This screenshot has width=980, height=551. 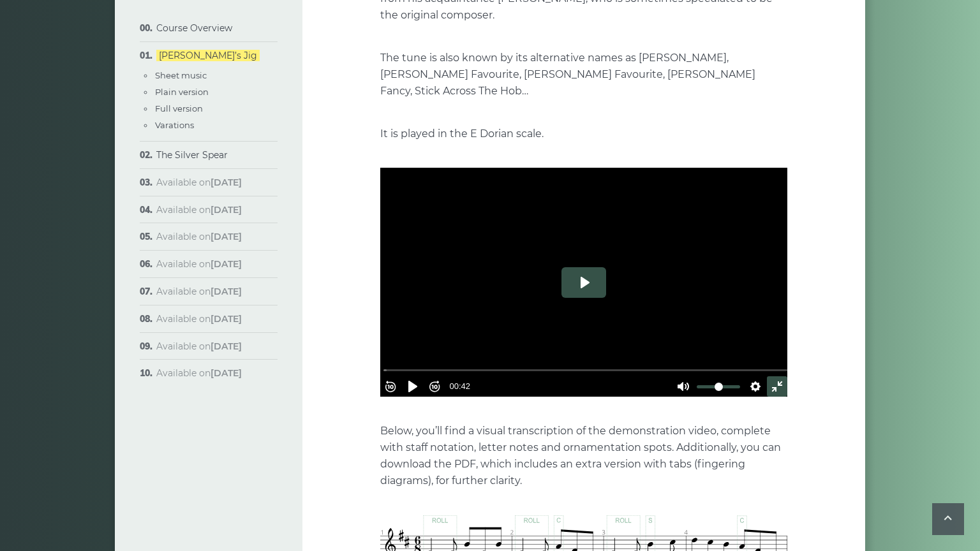 What do you see at coordinates (194, 28) in the screenshot?
I see `a: Course Overview` at bounding box center [194, 28].